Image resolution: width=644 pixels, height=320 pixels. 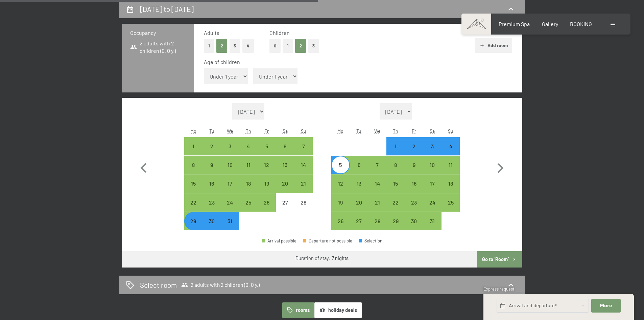 What do you see at coordinates (230, 171) in the screenshot?
I see `div: 10` at bounding box center [230, 171].